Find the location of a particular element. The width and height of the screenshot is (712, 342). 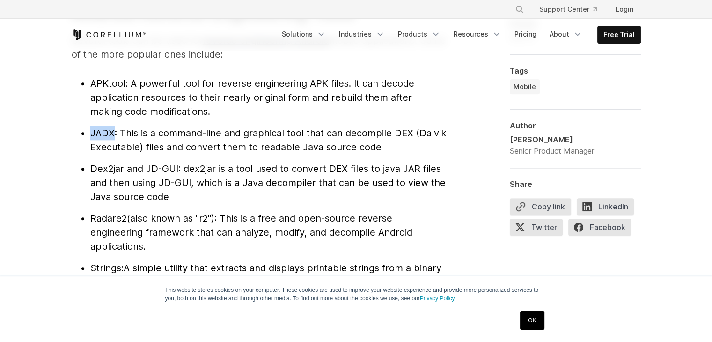

a: Login is located at coordinates (625, 9).